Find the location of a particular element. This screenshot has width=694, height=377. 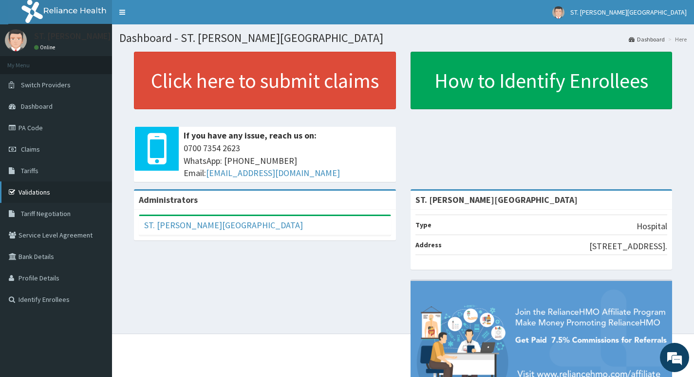

div: Minimize live chat window is located at coordinates (171, 17).